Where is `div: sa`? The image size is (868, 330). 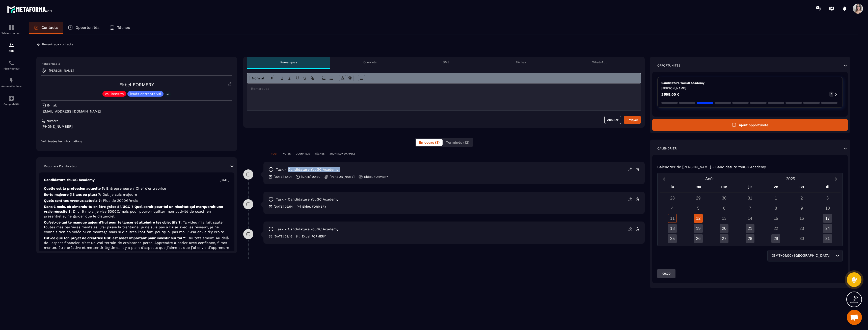 div: sa is located at coordinates (802, 187).